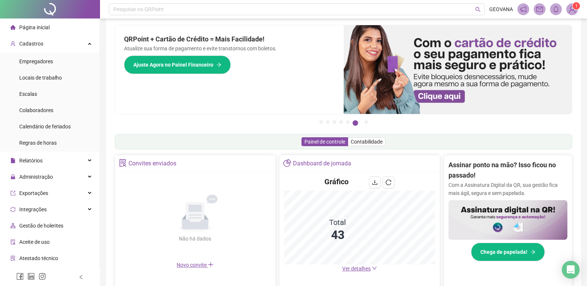  Describe the element at coordinates (458, 70) in the screenshot. I see `img: banner%2F75947b42-3b94-469c-a360-407c2d3115d7.png` at that location.